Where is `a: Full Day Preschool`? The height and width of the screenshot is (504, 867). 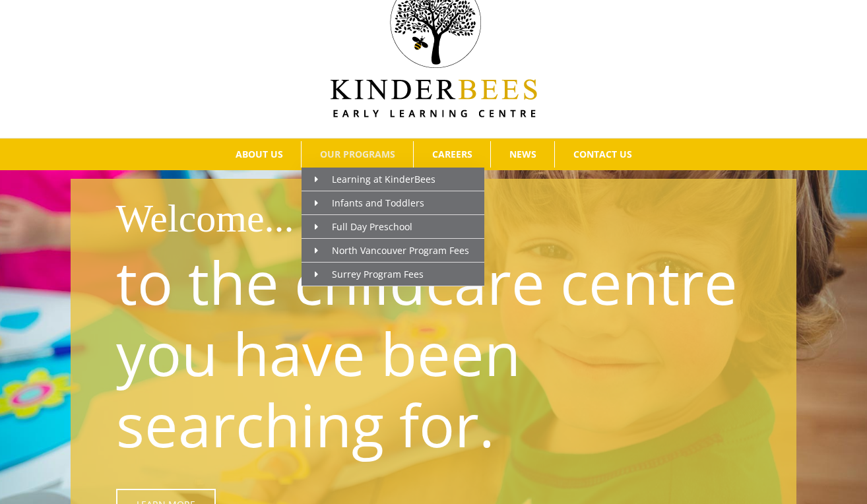
a: Full Day Preschool is located at coordinates (393, 227).